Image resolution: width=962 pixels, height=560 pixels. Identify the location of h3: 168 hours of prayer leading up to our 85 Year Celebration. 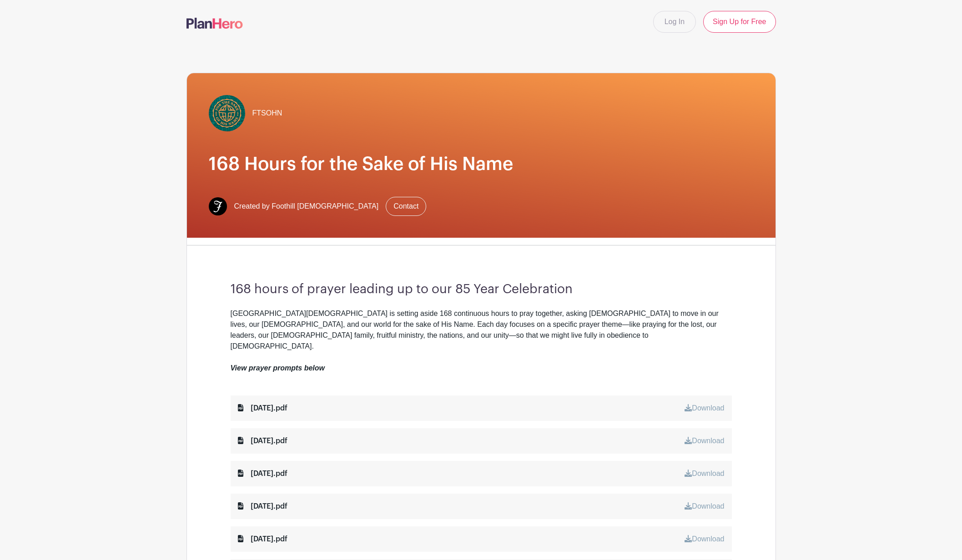
(481, 289).